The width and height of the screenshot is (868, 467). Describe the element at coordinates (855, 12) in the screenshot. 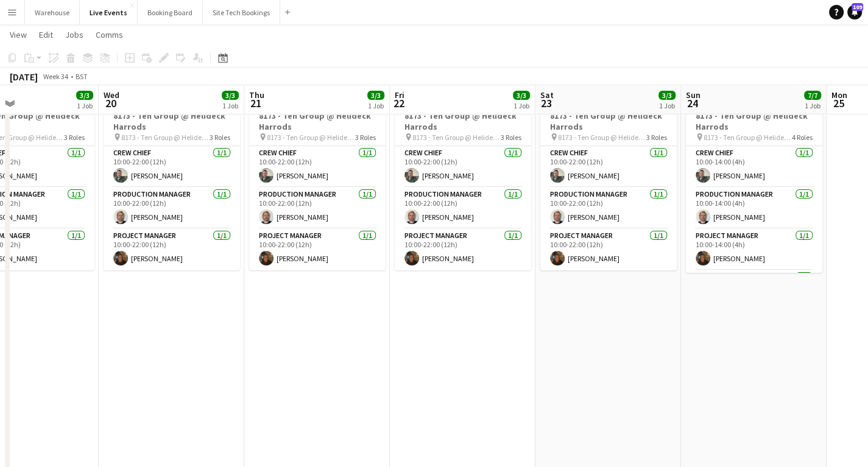

I see `a: 109` at that location.